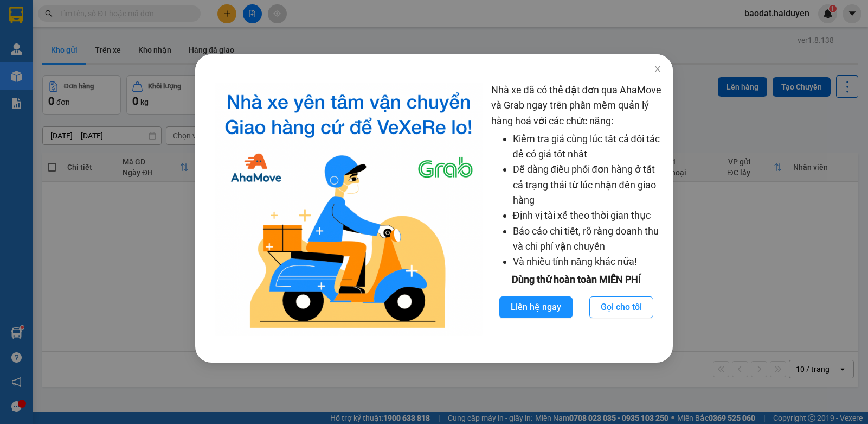  I want to click on span: Liên hệ ngay, so click(536, 307).